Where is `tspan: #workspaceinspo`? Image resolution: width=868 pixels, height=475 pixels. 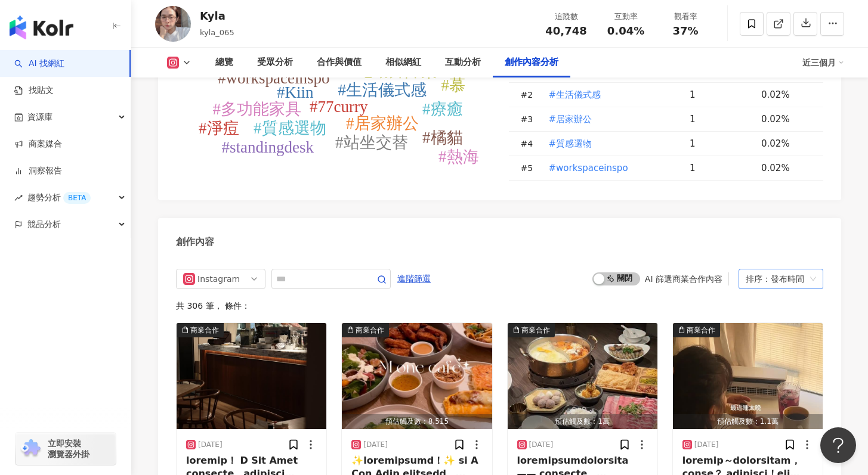 tspan: #workspaceinspo is located at coordinates (273, 78).